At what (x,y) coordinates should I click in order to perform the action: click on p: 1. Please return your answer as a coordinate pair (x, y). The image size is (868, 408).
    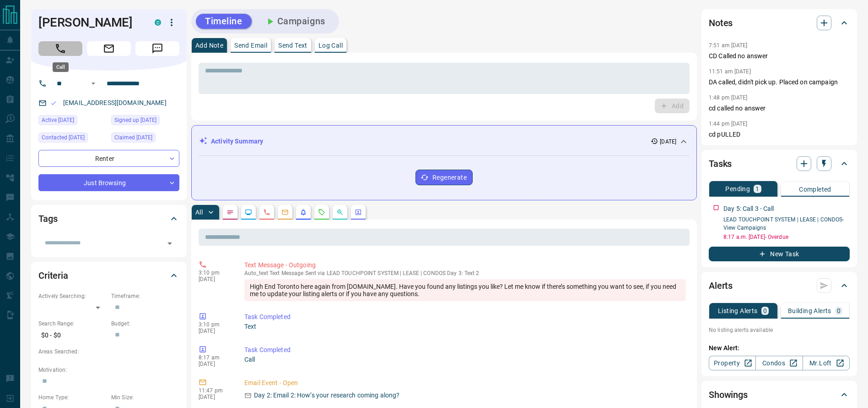
    Looking at the image, I should click on (758, 189).